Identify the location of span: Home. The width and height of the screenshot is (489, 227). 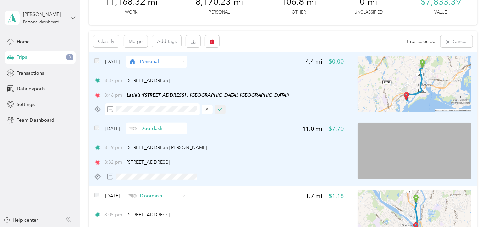
(23, 42).